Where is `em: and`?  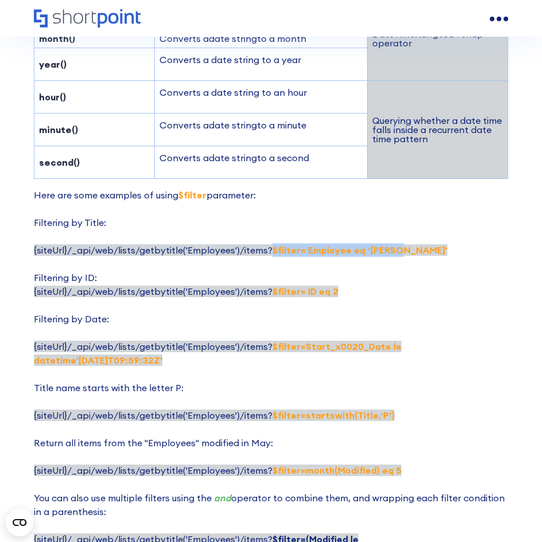 em: and is located at coordinates (223, 498).